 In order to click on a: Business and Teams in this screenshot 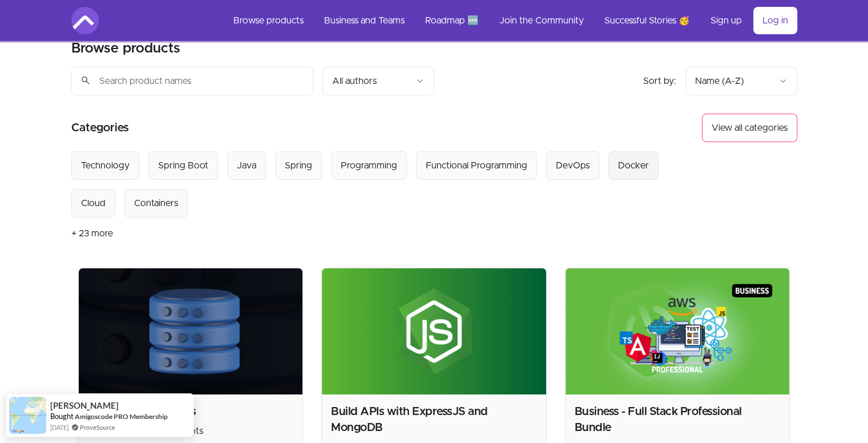, I will do `click(364, 20)`.